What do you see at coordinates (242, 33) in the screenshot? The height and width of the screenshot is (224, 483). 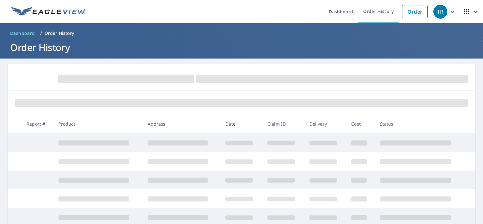 I see `nav: breadcrumb` at bounding box center [242, 33].